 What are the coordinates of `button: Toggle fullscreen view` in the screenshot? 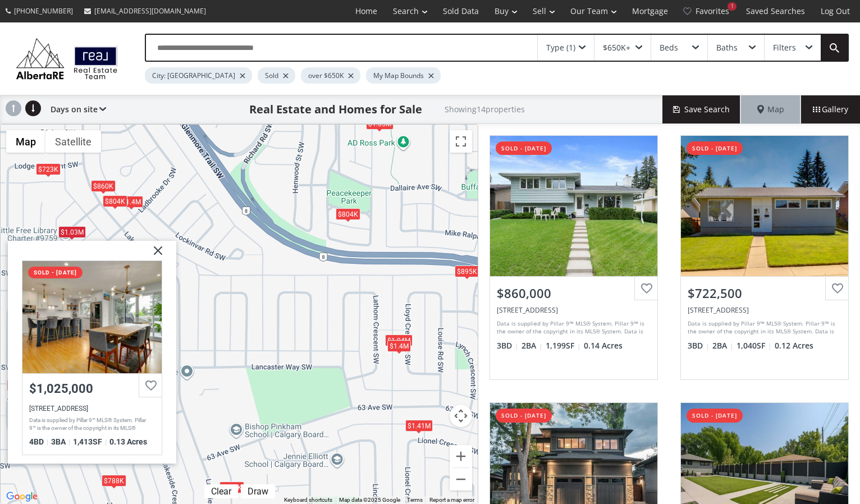 It's located at (461, 141).